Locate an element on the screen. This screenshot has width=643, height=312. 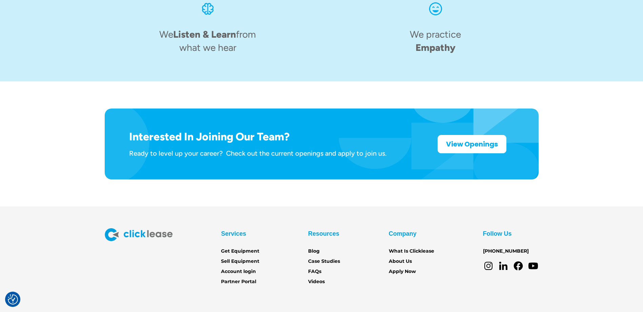
img: An icon of a brain is located at coordinates (208, 9).